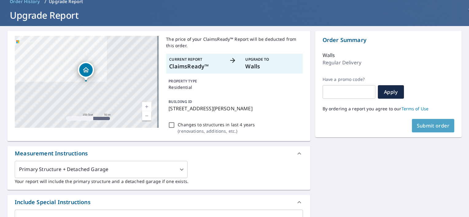 This screenshot has height=217, width=469. I want to click on p: BUILDING ID, so click(180, 102).